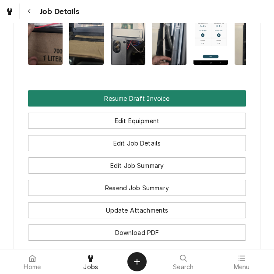 This screenshot has width=274, height=274. I want to click on a: Search, so click(184, 262).